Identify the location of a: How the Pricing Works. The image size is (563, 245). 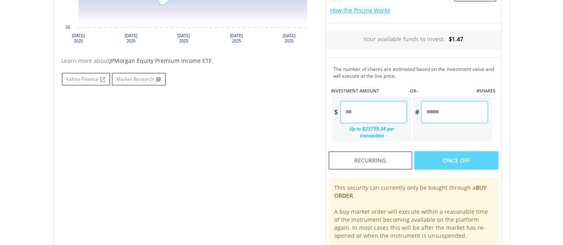
(360, 10).